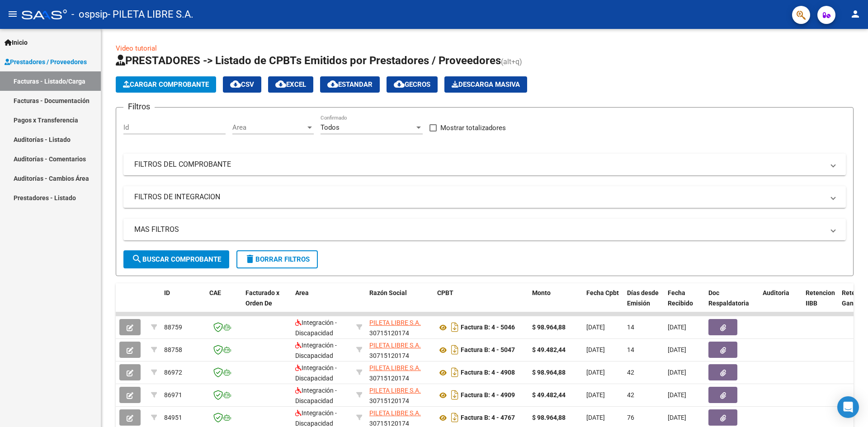 The height and width of the screenshot is (427, 868). What do you see at coordinates (781, 303) in the screenshot?
I see `datatable-header-cell: Auditoria` at bounding box center [781, 303].